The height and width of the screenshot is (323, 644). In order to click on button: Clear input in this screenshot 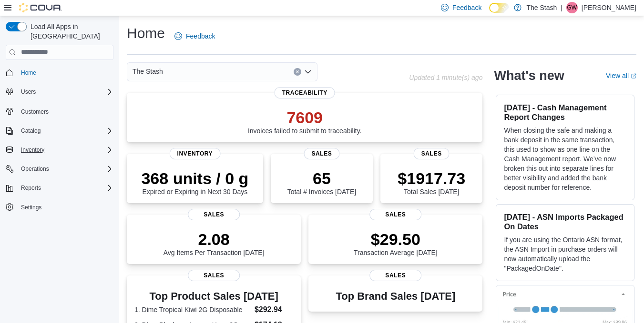, I will do `click(297, 72)`.